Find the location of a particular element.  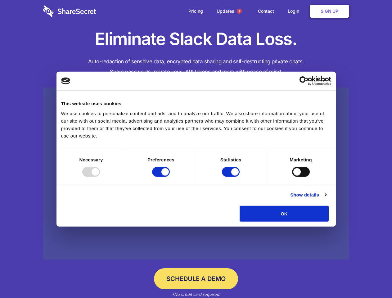

strong: Preferences is located at coordinates (161, 158).